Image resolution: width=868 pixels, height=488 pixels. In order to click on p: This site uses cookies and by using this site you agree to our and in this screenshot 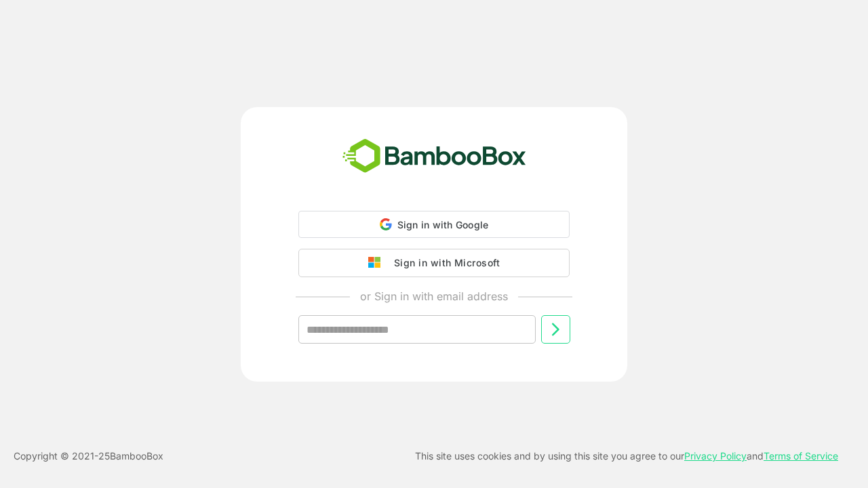, I will do `click(626, 456)`.